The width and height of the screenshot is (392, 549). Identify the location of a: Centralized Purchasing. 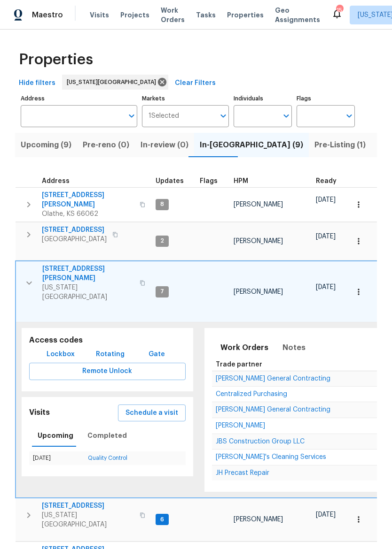
(251, 394).